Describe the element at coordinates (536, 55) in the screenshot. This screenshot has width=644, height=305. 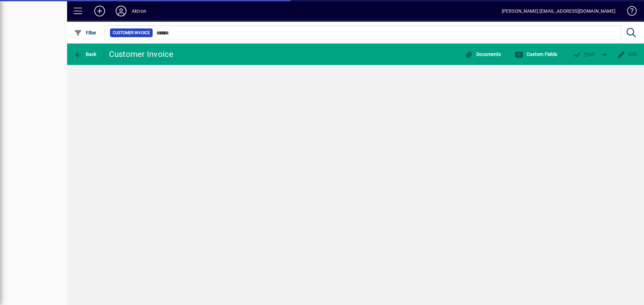
I see `button: Custom Fields` at that location.